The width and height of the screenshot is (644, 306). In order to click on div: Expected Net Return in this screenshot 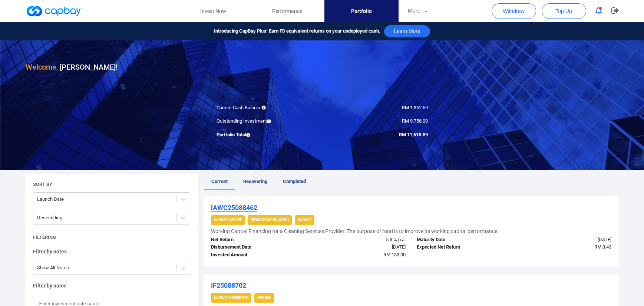, I will do `click(462, 248)`.